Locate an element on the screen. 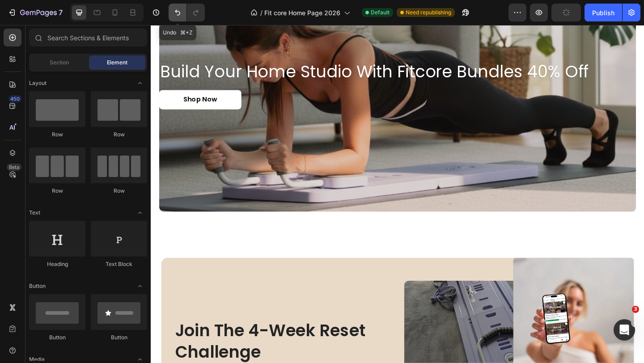 The image size is (644, 363). p: Shop Now is located at coordinates (54, 81).